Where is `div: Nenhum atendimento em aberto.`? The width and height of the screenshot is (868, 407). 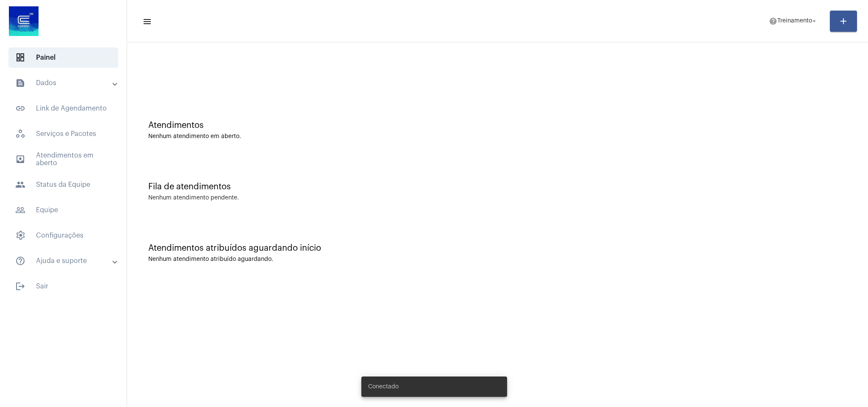 div: Nenhum atendimento em aberto. is located at coordinates (497, 136).